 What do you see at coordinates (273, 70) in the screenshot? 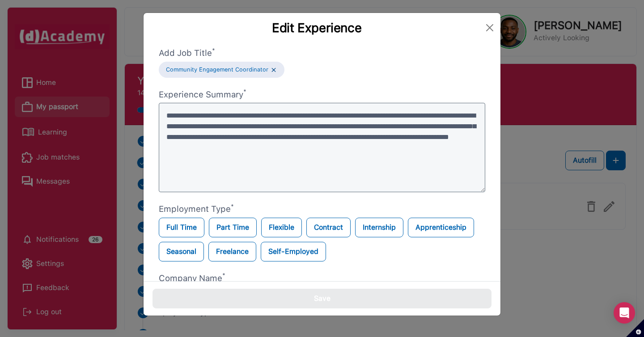
I see `img: Close.d1ab12b5.svg` at bounding box center [273, 70].